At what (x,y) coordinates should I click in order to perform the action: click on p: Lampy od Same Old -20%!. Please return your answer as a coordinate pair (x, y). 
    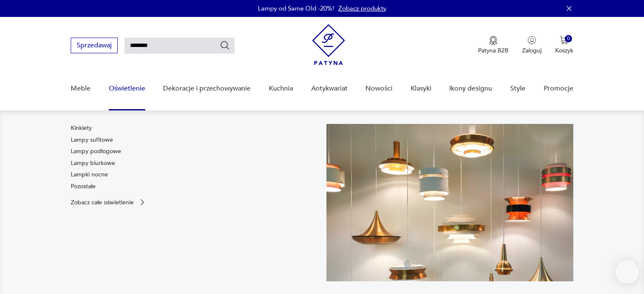
    Looking at the image, I should click on (296, 8).